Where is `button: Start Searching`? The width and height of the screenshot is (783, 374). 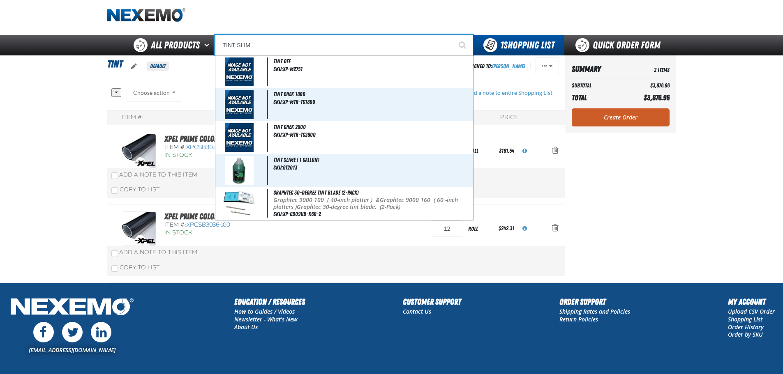
button: Start Searching is located at coordinates (463, 45).